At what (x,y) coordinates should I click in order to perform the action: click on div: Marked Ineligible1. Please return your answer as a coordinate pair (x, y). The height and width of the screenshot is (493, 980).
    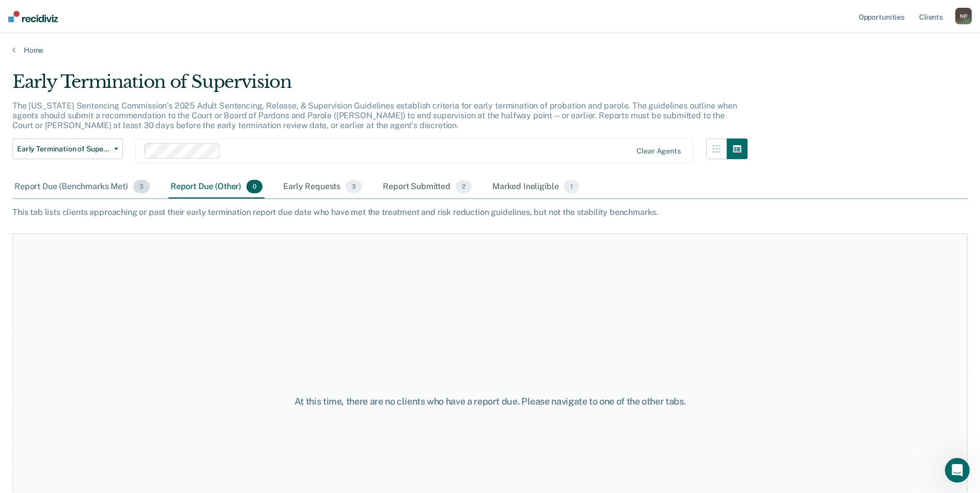
    Looking at the image, I should click on (536, 187).